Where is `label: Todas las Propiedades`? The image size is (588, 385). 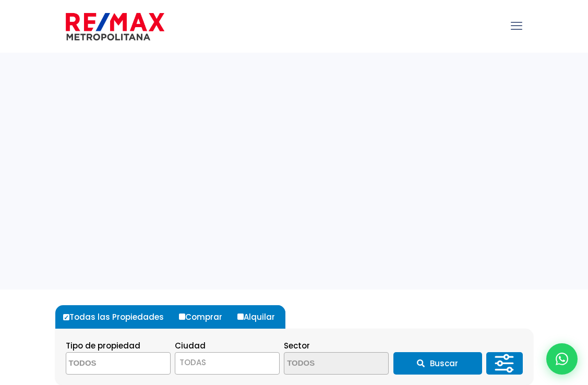
label: Todas las Propiedades is located at coordinates (117, 317).